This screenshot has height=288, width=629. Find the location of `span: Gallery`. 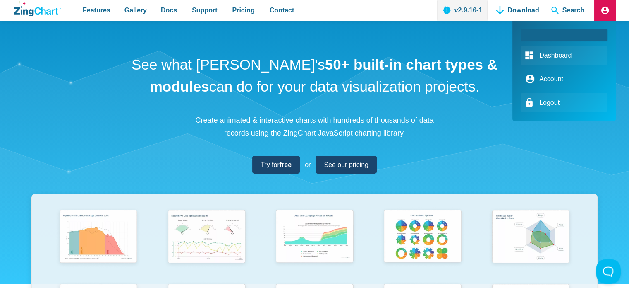

span: Gallery is located at coordinates (136, 10).